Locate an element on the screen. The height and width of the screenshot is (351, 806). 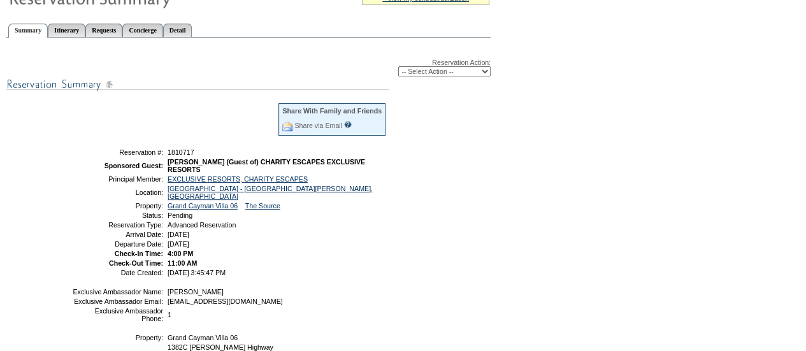
td: Date Created: is located at coordinates (117, 273).